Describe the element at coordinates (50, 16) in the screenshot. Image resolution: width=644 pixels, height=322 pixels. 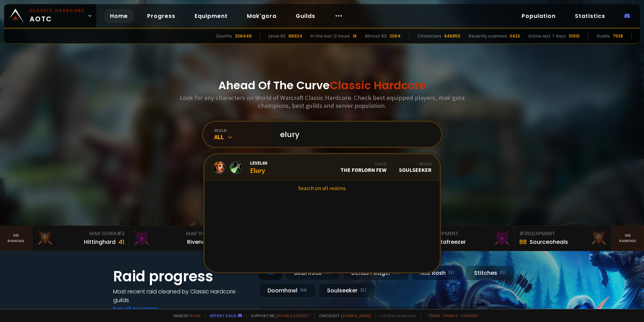
I see `a: Classic HardcoreAOTC` at that location.